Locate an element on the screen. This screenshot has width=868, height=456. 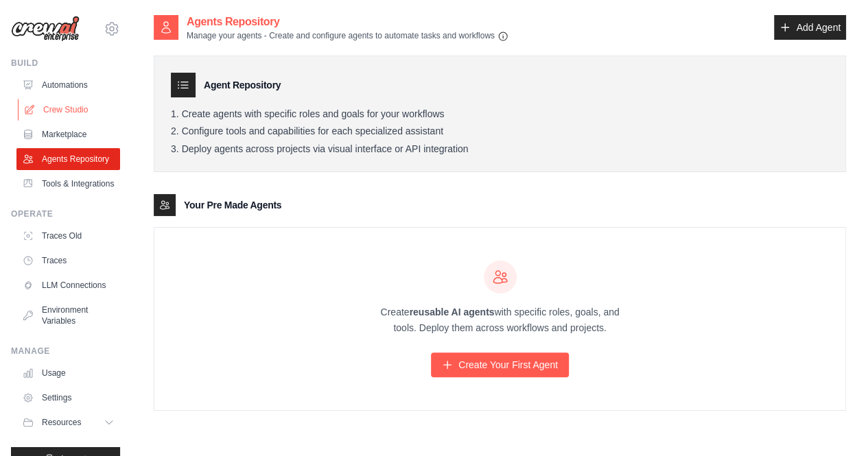
span: Resources is located at coordinates (61, 422).